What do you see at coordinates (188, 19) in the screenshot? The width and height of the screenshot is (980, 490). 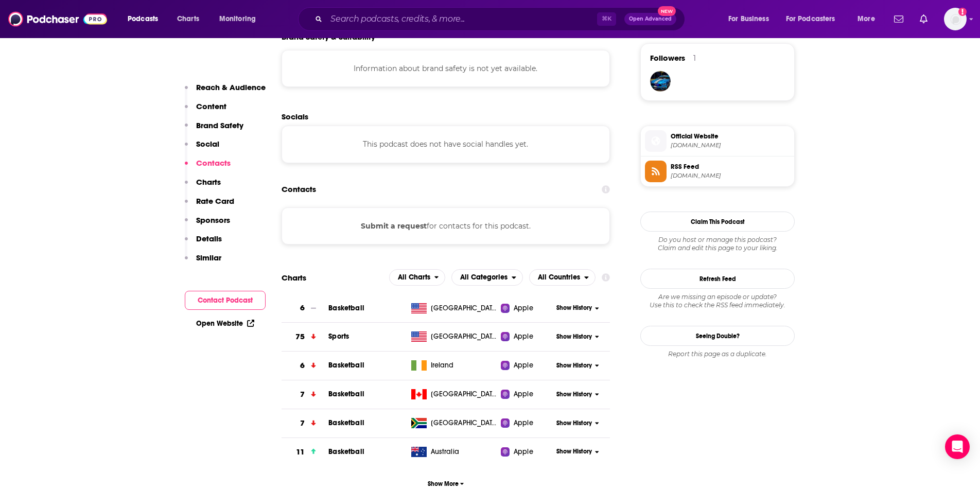 I see `span: Charts` at bounding box center [188, 19].